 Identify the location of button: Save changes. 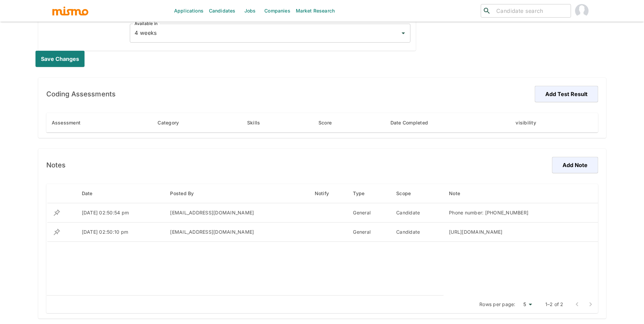
(60, 59).